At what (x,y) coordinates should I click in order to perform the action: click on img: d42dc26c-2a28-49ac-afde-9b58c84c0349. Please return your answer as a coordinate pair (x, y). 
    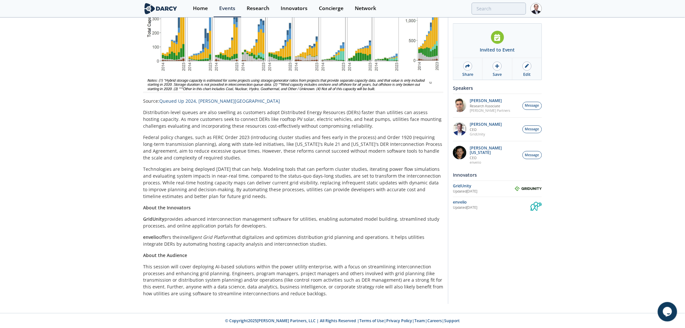
    Looking at the image, I should click on (460, 129).